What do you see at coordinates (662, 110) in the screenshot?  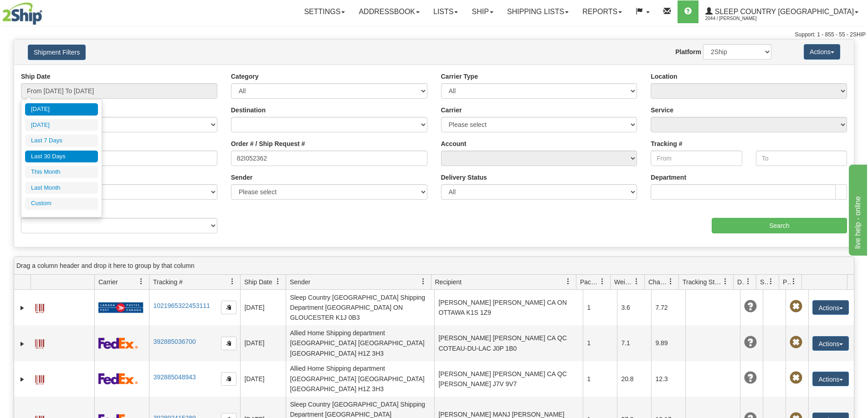 I see `label: Service` at bounding box center [662, 110].